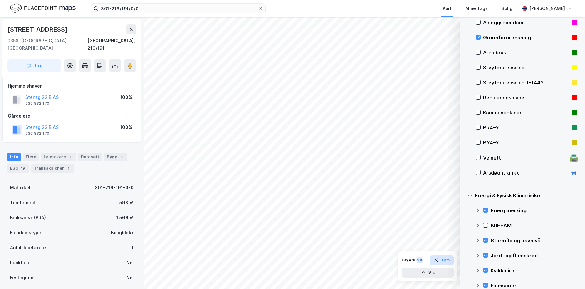  What do you see at coordinates (28, 218) in the screenshot?
I see `div: Bruksareal (BRA)` at bounding box center [28, 218].